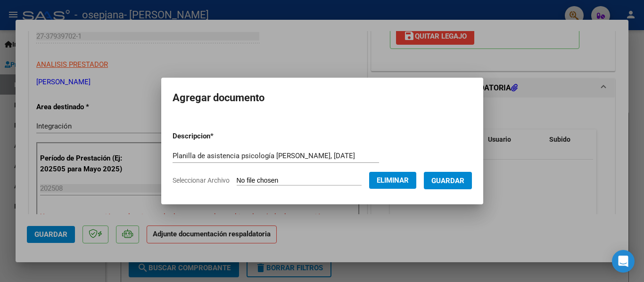 The image size is (644, 282). Describe the element at coordinates (623, 261) in the screenshot. I see `div: Open Intercom Messenger` at that location.